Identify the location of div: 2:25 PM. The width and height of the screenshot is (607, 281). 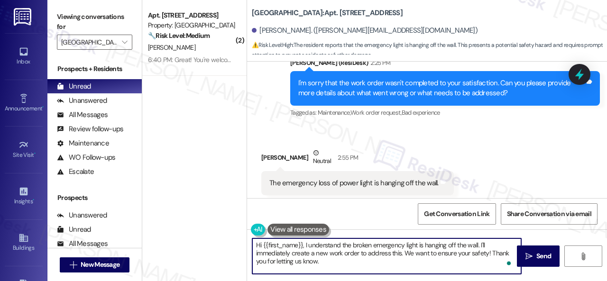
(379, 63).